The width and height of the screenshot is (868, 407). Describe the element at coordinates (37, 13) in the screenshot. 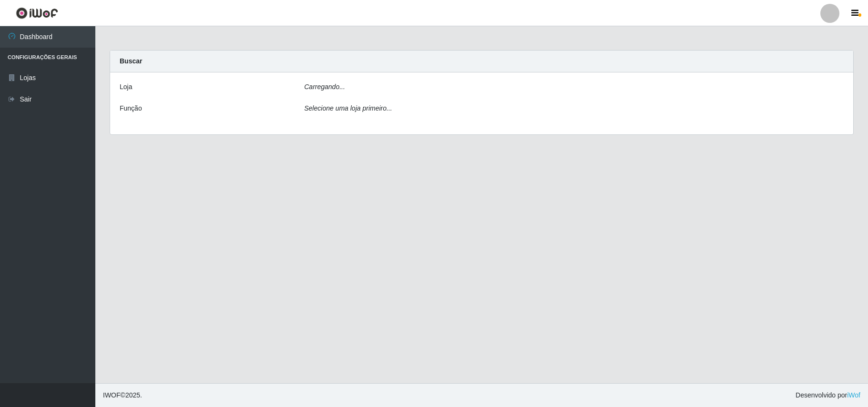

I see `img: CoreUI Logo` at that location.